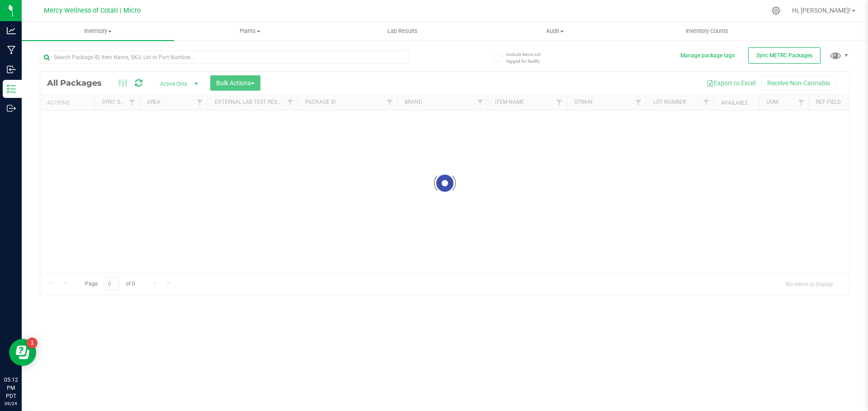 The image size is (868, 411). Describe the element at coordinates (98, 31) in the screenshot. I see `a: Inventory` at that location.